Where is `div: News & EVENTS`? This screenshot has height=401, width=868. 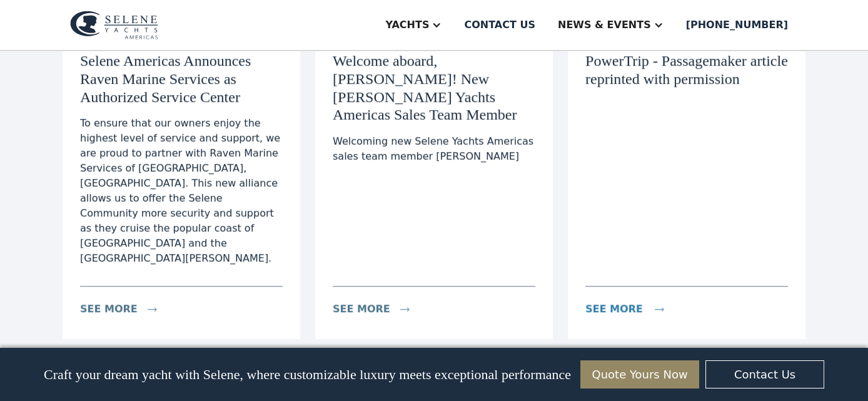
div: News & EVENTS is located at coordinates (604, 25).